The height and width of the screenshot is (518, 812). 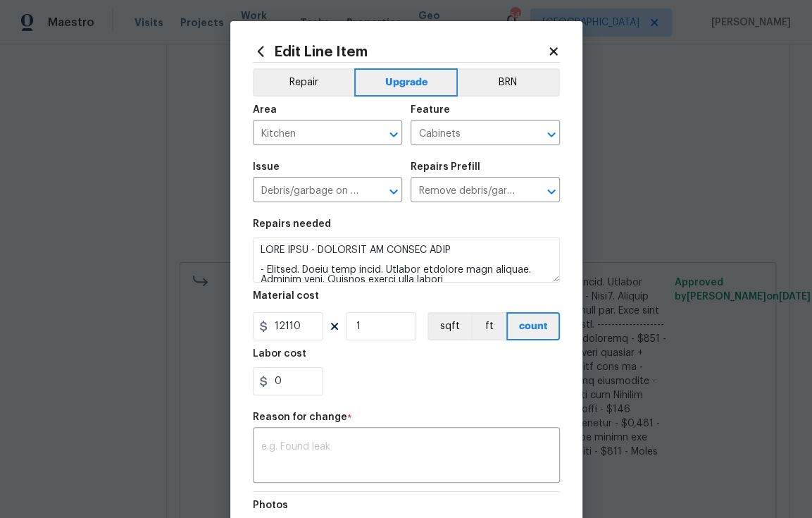 I want to click on h5: Material cost, so click(x=286, y=296).